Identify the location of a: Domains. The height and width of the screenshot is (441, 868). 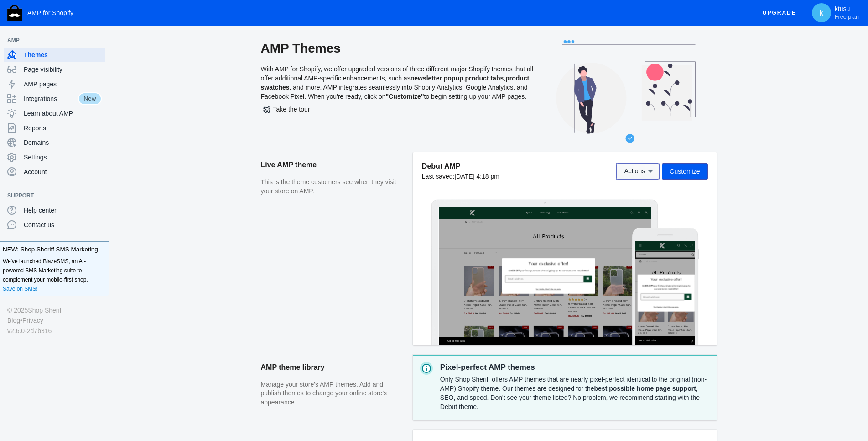
(55, 143).